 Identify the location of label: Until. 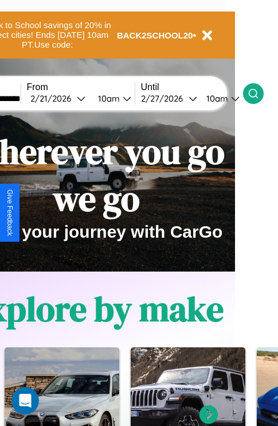
(192, 87).